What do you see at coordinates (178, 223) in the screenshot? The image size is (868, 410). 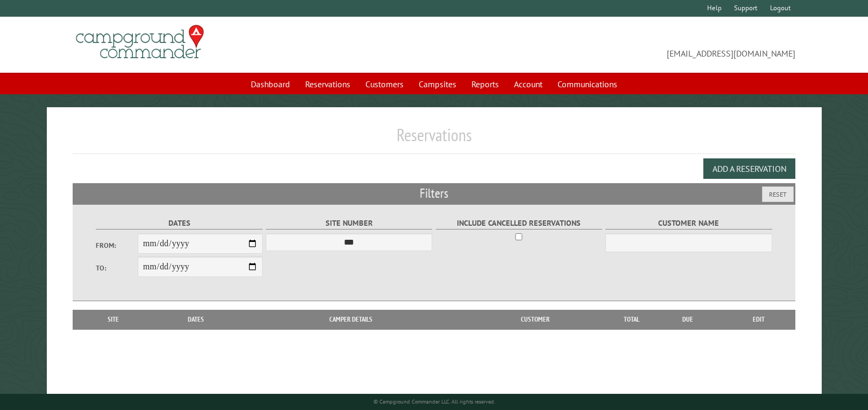 I see `label: Dates` at bounding box center [178, 223].